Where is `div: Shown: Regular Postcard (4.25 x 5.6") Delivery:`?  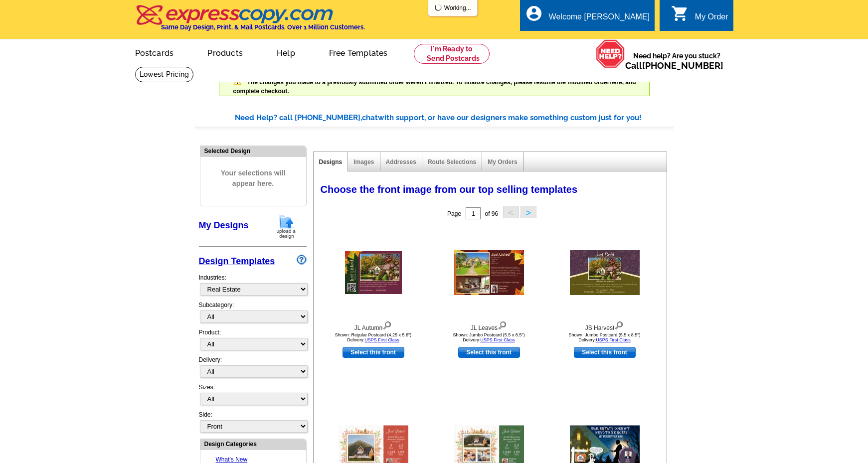 div: Shown: Regular Postcard (4.25 x 5.6") Delivery: is located at coordinates (374, 337).